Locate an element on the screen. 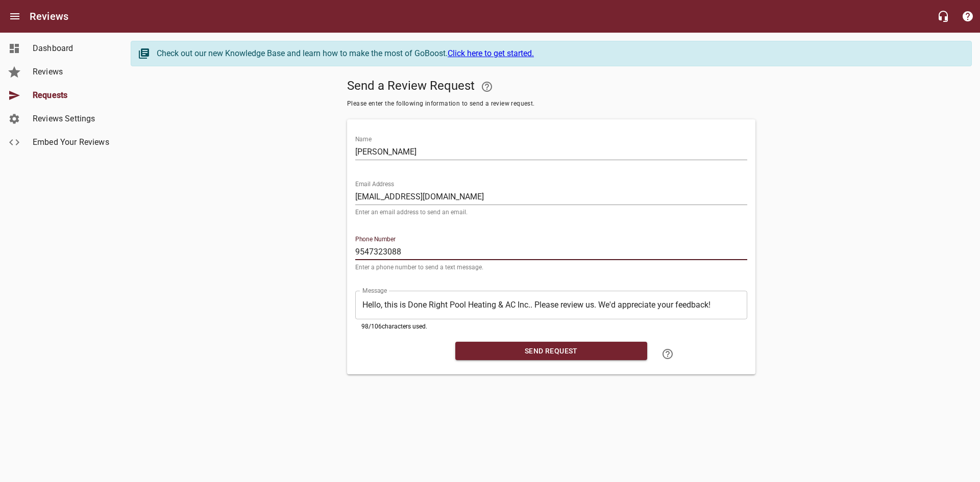  a: Your Google or Facebook account must be connected to "Send a Review Request" is located at coordinates (487, 87).